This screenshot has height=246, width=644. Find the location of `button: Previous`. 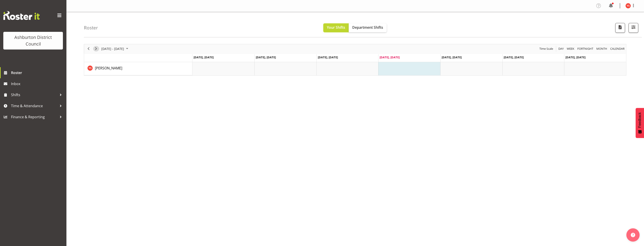

button: Previous is located at coordinates (89, 49).